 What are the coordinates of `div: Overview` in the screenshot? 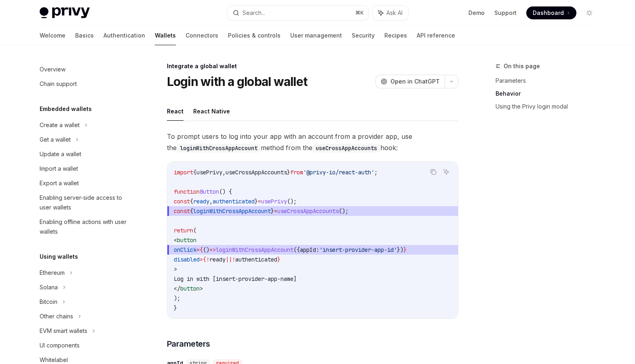 It's located at (52, 70).